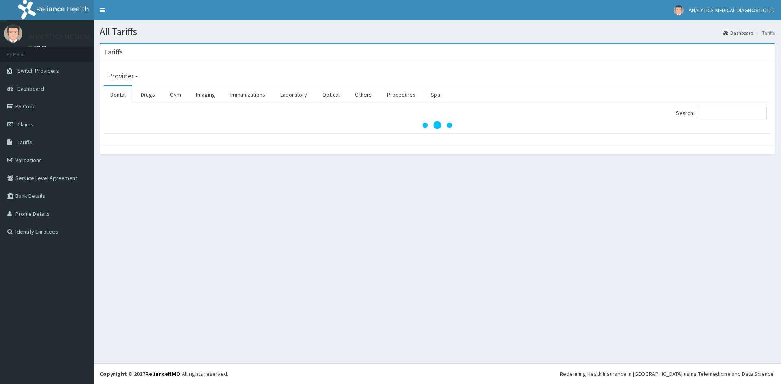 This screenshot has height=384, width=781. I want to click on a: Others, so click(363, 95).